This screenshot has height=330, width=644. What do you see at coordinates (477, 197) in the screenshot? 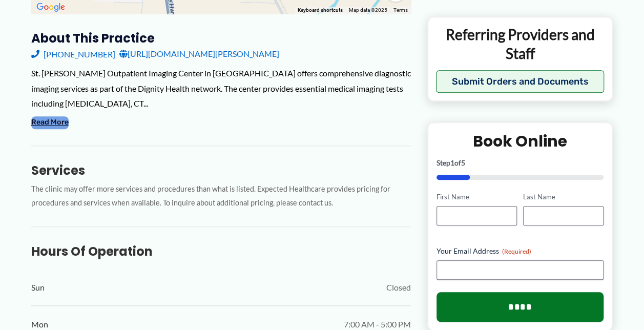
I see `label: First Name` at bounding box center [477, 197].